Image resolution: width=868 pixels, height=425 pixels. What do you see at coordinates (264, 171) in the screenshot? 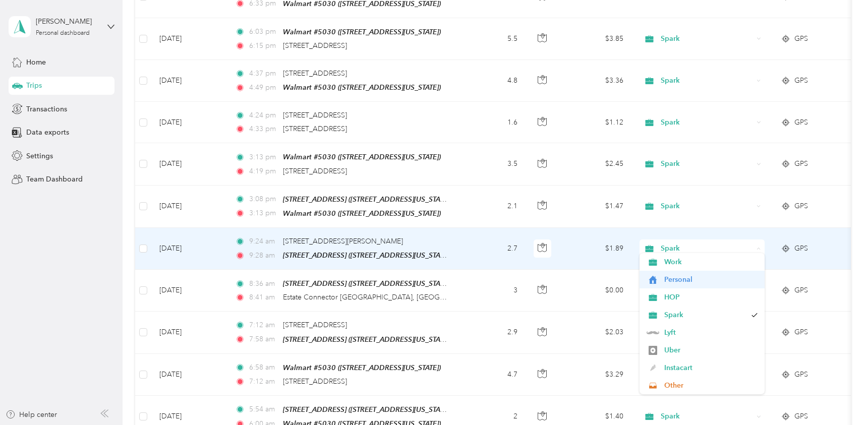
I see `span: 4:19 pm` at bounding box center [264, 171].